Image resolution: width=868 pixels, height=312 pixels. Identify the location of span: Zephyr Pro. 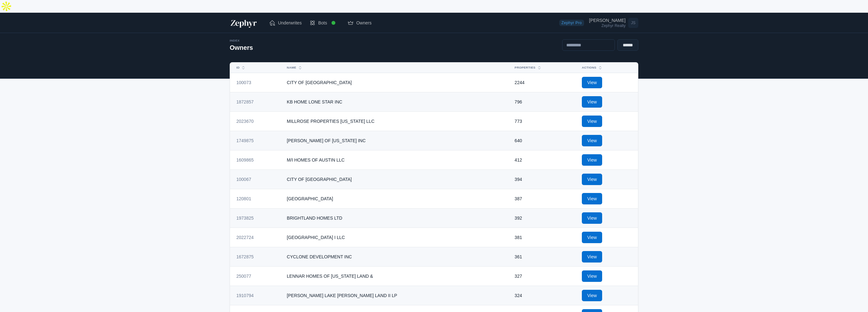
(572, 23).